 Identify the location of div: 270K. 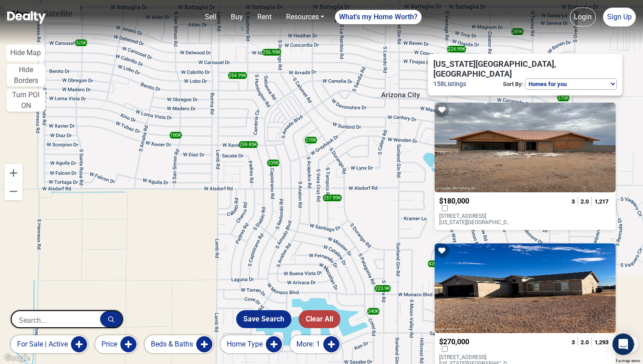
(311, 140).